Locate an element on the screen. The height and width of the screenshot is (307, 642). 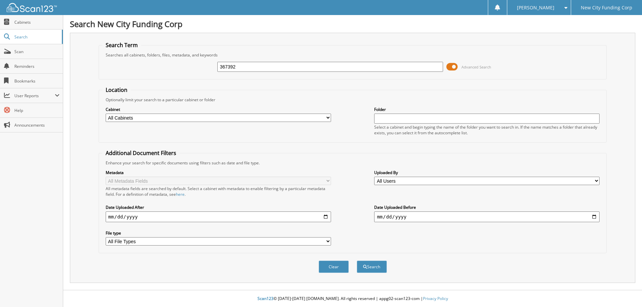
span: Announcements is located at coordinates (37, 125).